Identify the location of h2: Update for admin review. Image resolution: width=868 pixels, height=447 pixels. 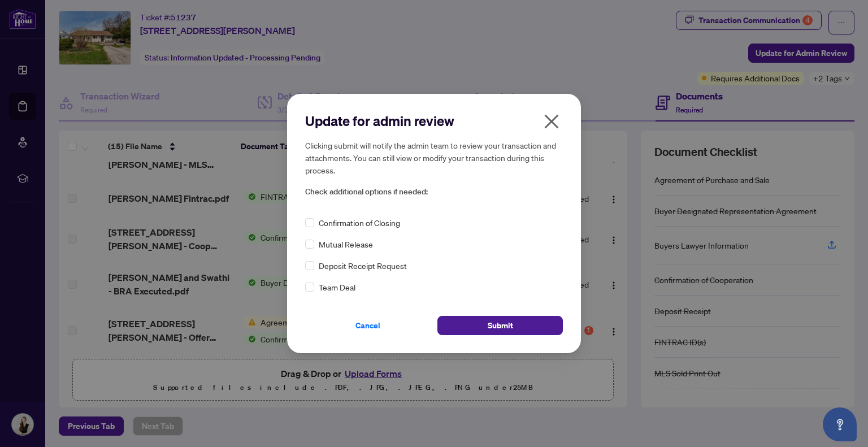
(434, 121).